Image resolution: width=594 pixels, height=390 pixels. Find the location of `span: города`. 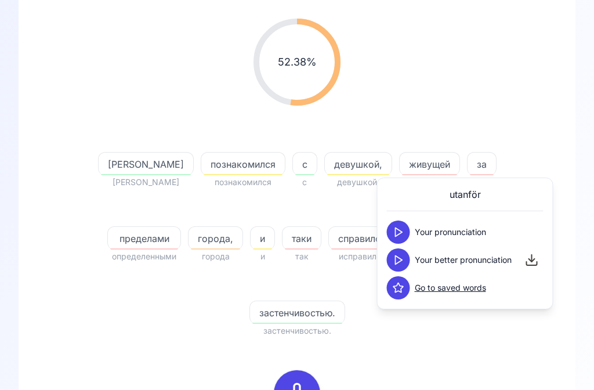

span: города is located at coordinates (215, 256).